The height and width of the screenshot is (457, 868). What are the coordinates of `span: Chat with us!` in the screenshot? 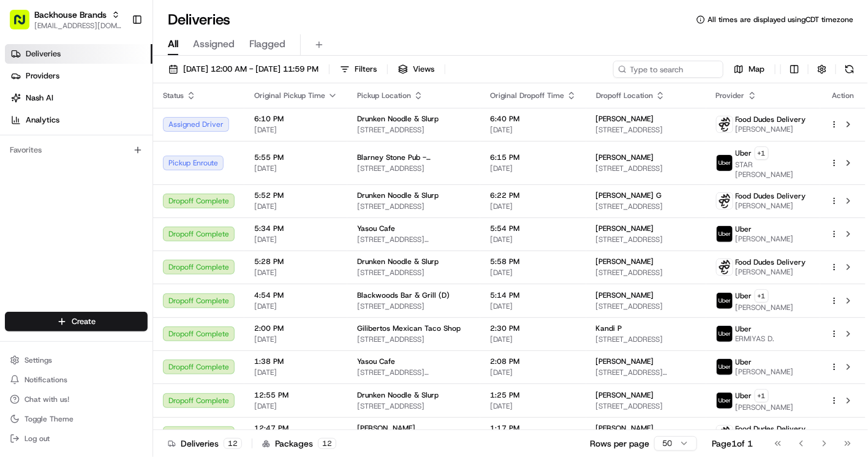 It's located at (47, 399).